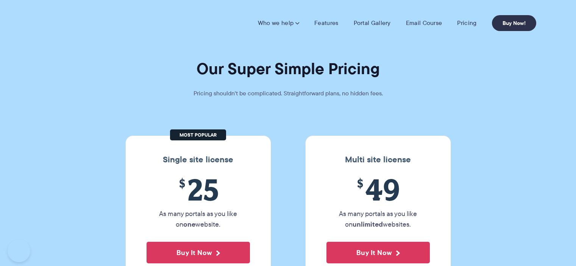 The height and width of the screenshot is (266, 576). What do you see at coordinates (278, 23) in the screenshot?
I see `a: Who we help` at bounding box center [278, 23].